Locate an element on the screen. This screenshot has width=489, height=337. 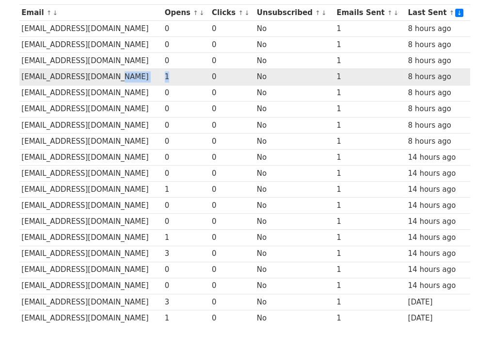
th: Clicks is located at coordinates (232, 13).